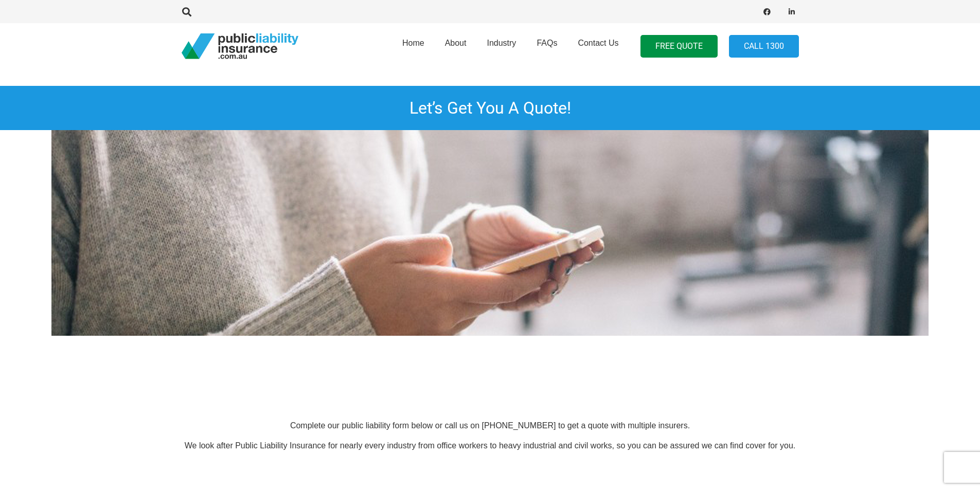  What do you see at coordinates (547, 43) in the screenshot?
I see `span: FAQs` at bounding box center [547, 43].